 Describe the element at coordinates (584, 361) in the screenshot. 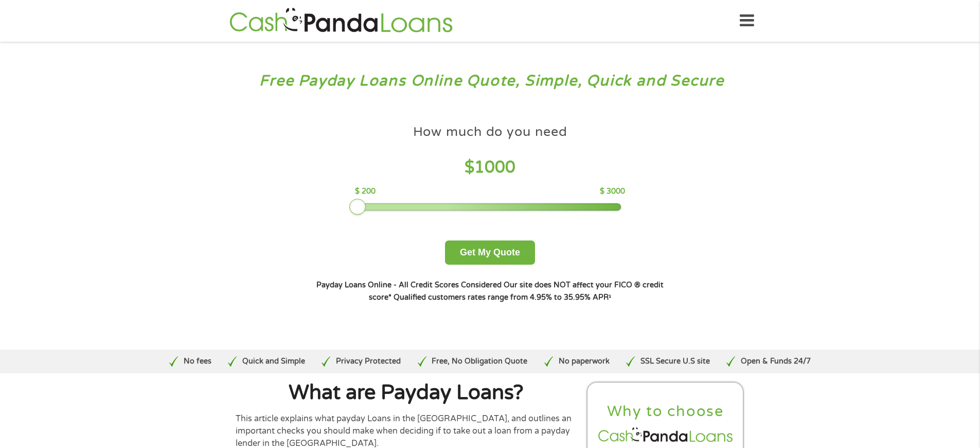

I see `p: No paperwork` at that location.